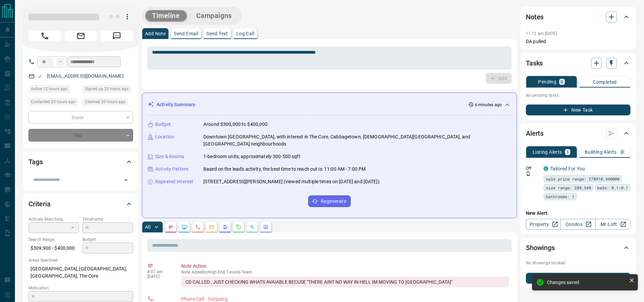 The image size is (644, 302). What do you see at coordinates (252, 156) in the screenshot?
I see `p: 1-bedroom units, approximately 300-500 sqft` at bounding box center [252, 156].